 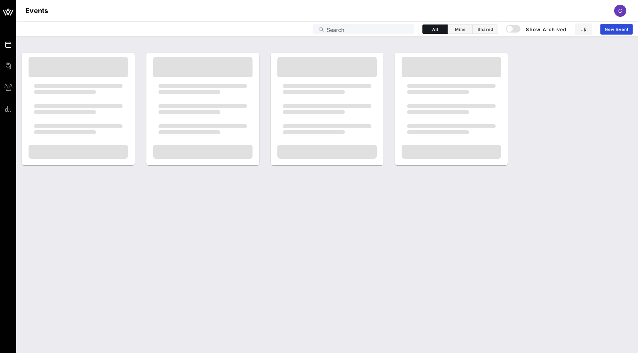 I want to click on button: Shared, so click(x=486, y=29).